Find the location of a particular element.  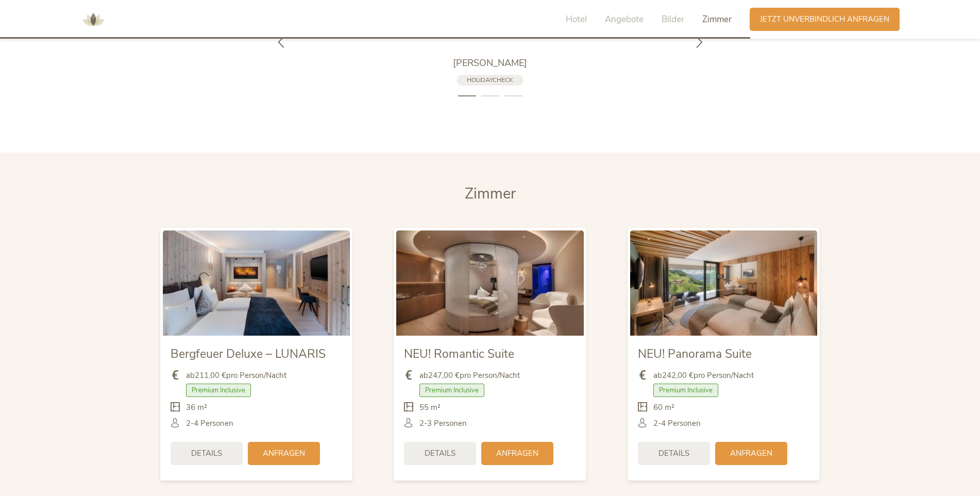

span: 60 m² is located at coordinates (664, 407).